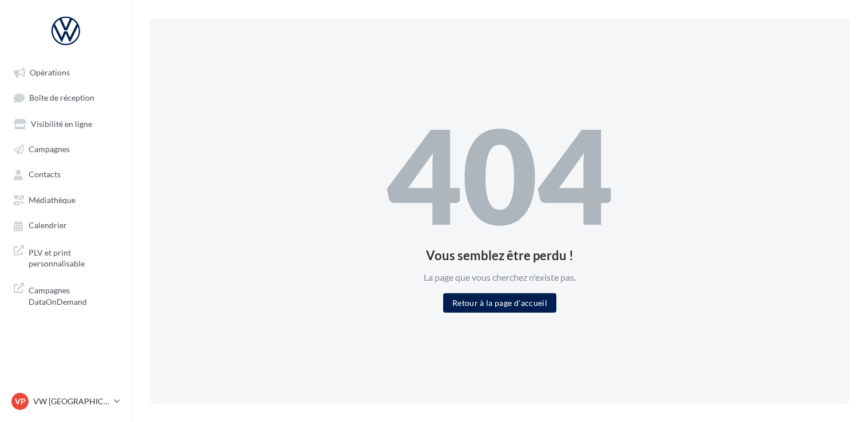  I want to click on span: Opérations, so click(50, 72).